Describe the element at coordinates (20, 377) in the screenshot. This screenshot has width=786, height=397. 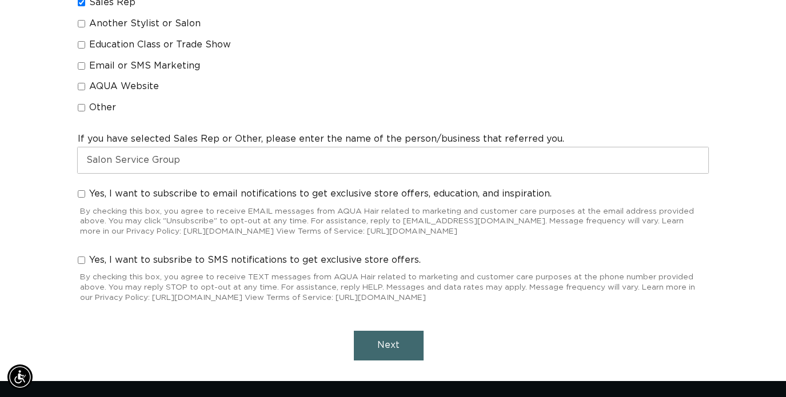
I see `div: Accessibility Menu` at that location.